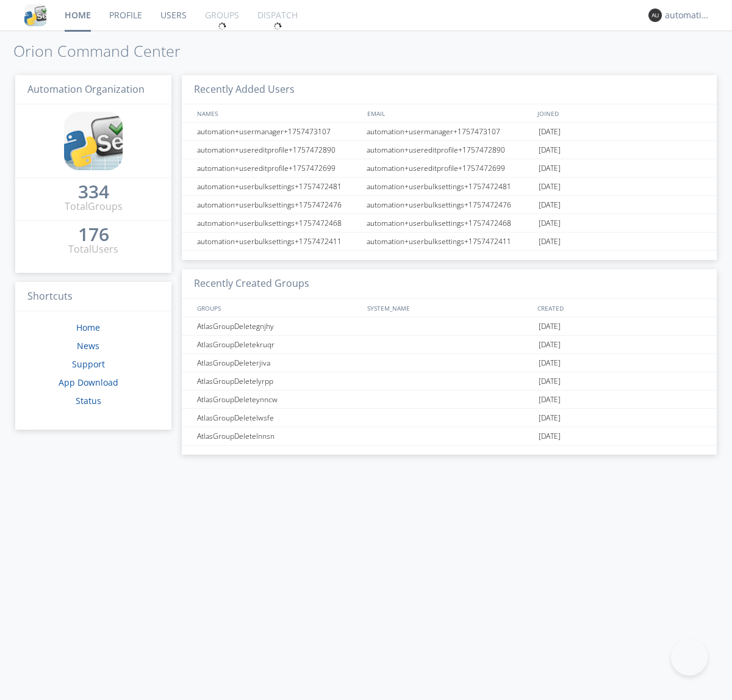 The image size is (732, 700). What do you see at coordinates (449, 284) in the screenshot?
I see `h3: Recently Created Groups` at bounding box center [449, 284].